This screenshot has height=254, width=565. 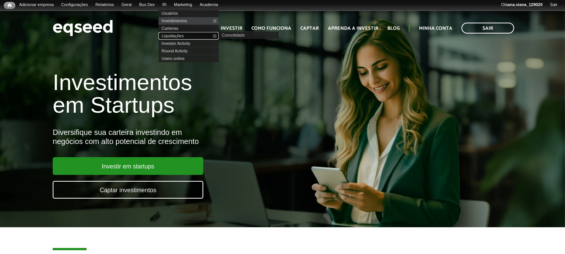 What do you see at coordinates (9, 5) in the screenshot?
I see `span: Início` at bounding box center [9, 5].